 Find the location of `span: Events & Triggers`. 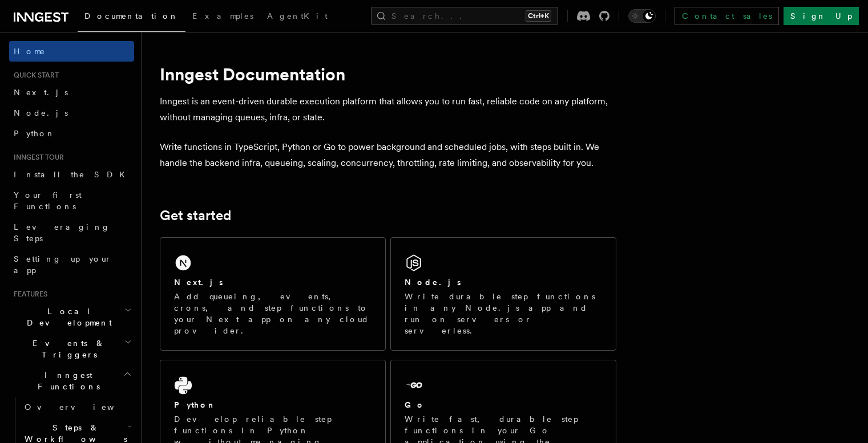

span: Events & Triggers is located at coordinates (67, 349).